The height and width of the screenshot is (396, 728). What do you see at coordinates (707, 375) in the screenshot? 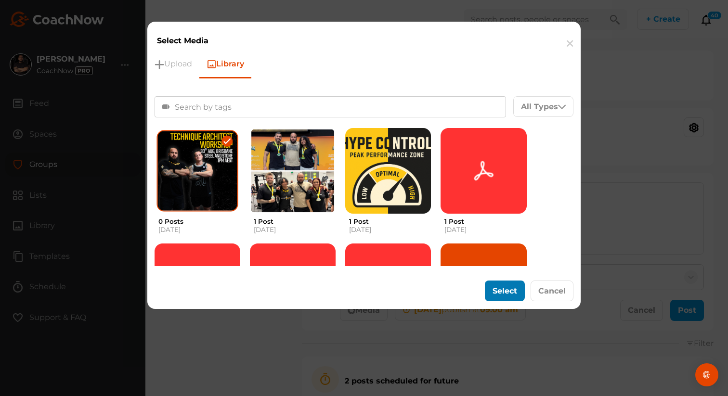
I see `div: Open Intercom Messenger` at bounding box center [707, 375].